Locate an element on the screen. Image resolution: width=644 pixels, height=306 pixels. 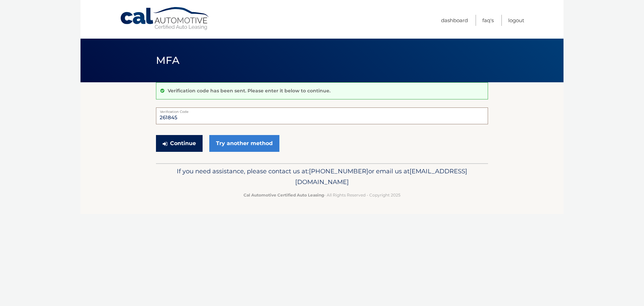
strong: Cal Automotive Certified Auto Leasing is located at coordinates (284, 195).